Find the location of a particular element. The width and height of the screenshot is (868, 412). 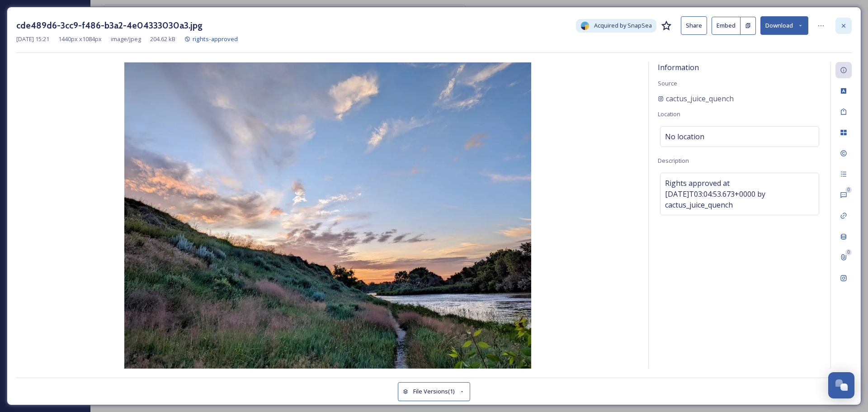

img: 18Xgx1yoASRvLOO6lu39jcv1_T_GfnLum.jpg is located at coordinates (328, 216).